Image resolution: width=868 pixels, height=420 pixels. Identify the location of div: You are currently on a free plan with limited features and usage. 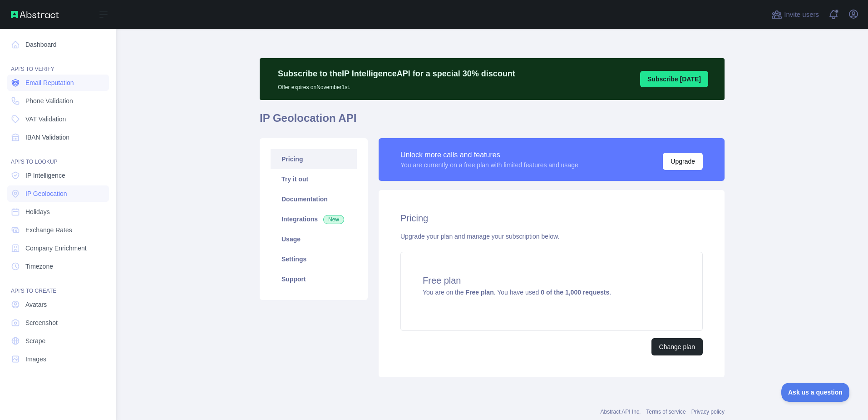
(489, 165).